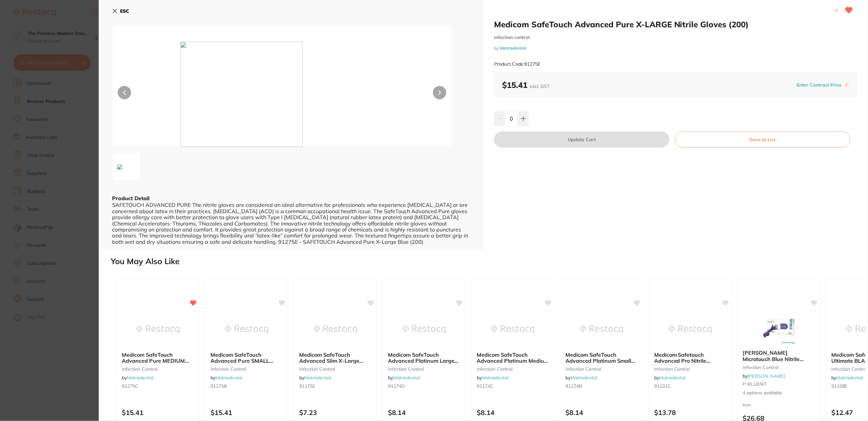 The image size is (868, 421). What do you see at coordinates (130, 198) in the screenshot?
I see `b: Product Detail` at bounding box center [130, 198].